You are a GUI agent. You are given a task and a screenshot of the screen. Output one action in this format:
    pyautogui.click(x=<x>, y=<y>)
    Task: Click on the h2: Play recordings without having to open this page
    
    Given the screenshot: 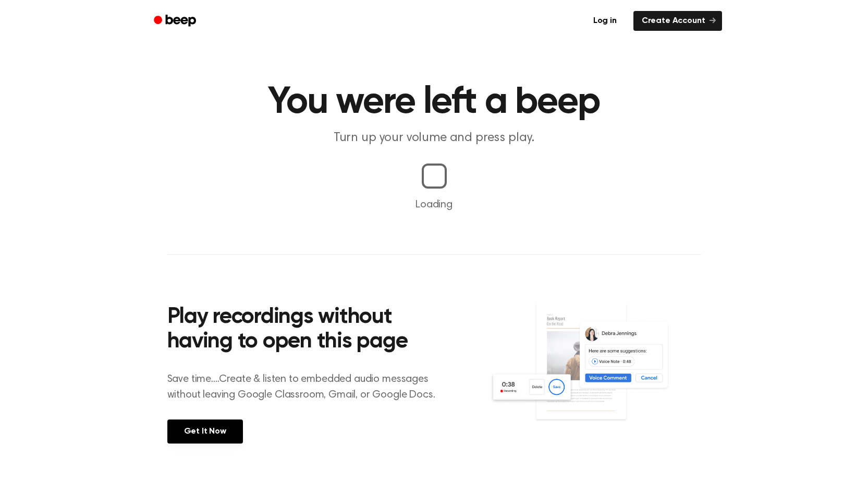 What is the action you would take?
    pyautogui.click(x=308, y=329)
    